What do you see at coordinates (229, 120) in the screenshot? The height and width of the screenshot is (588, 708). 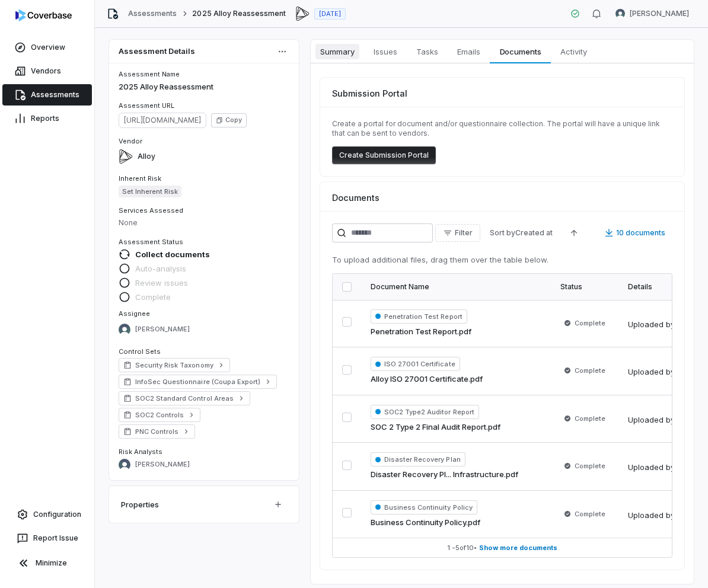 I see `button: Copy` at bounding box center [229, 120].